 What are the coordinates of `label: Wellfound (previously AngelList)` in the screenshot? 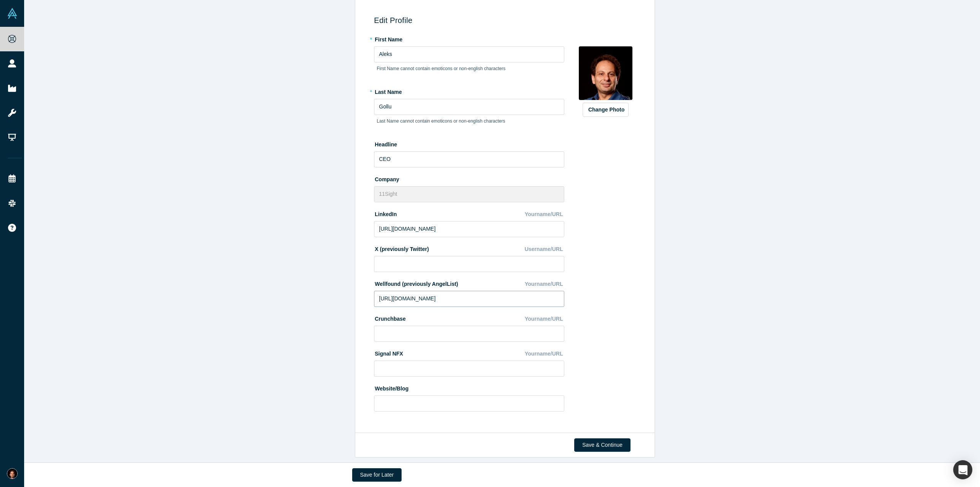 It's located at (416, 283).